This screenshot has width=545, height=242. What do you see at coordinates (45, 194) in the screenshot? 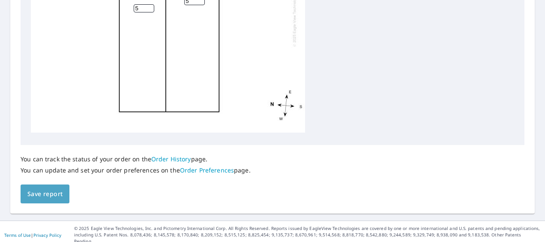
I see `span: Save report` at bounding box center [45, 194].